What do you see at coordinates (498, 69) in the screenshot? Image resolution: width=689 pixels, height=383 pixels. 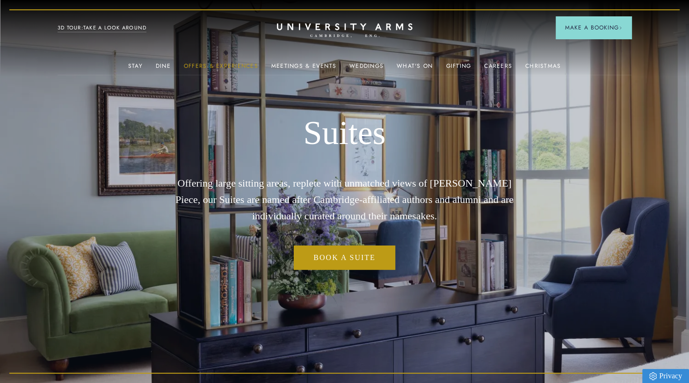 I see `a: Careers` at bounding box center [498, 69].